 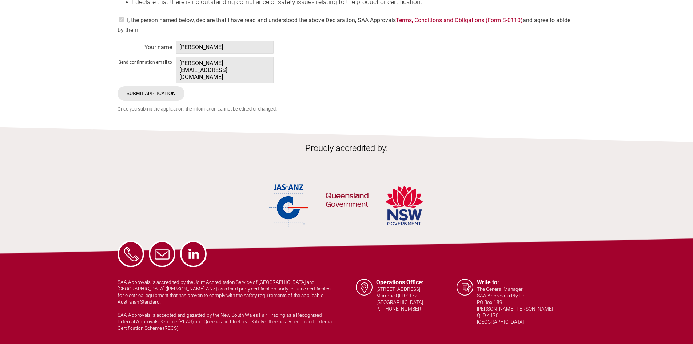 What do you see at coordinates (131, 254) in the screenshot?
I see `a: Phone` at bounding box center [131, 254].